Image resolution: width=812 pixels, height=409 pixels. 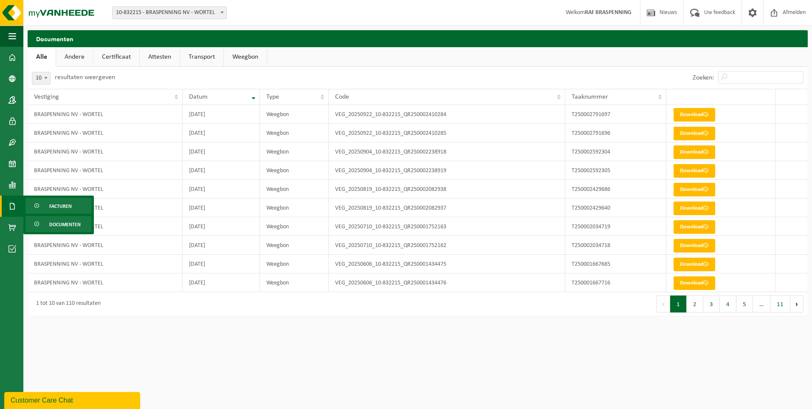 What do you see at coordinates (65, 224) in the screenshot?
I see `span: Documenten` at bounding box center [65, 224].